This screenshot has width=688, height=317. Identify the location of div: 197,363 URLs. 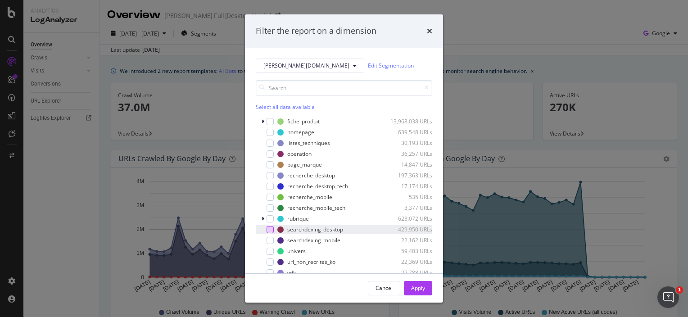
(410, 175).